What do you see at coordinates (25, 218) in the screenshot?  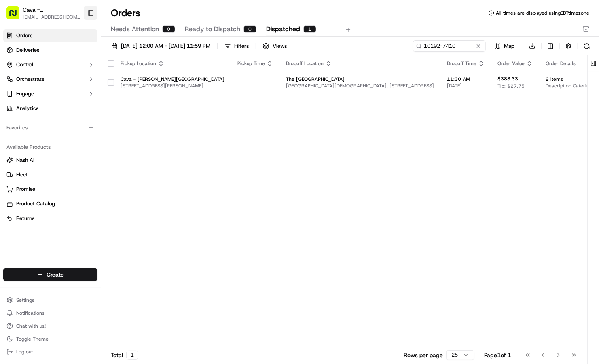 I see `span: Returns` at bounding box center [25, 218].